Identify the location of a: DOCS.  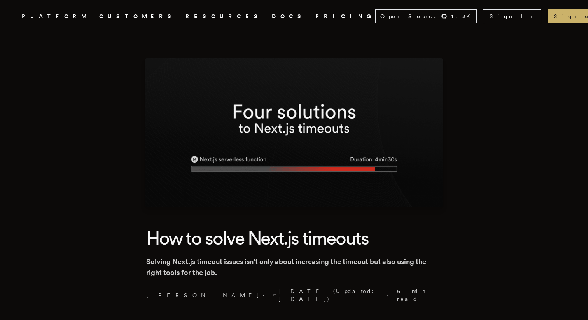
(289, 16).